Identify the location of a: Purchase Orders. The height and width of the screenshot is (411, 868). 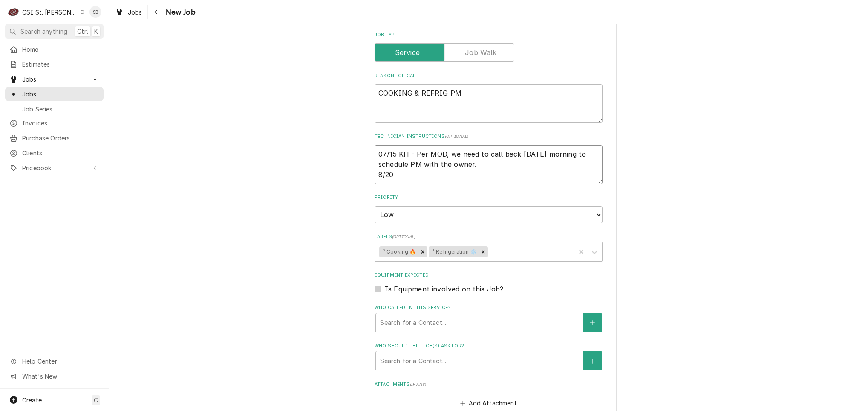
(54, 138).